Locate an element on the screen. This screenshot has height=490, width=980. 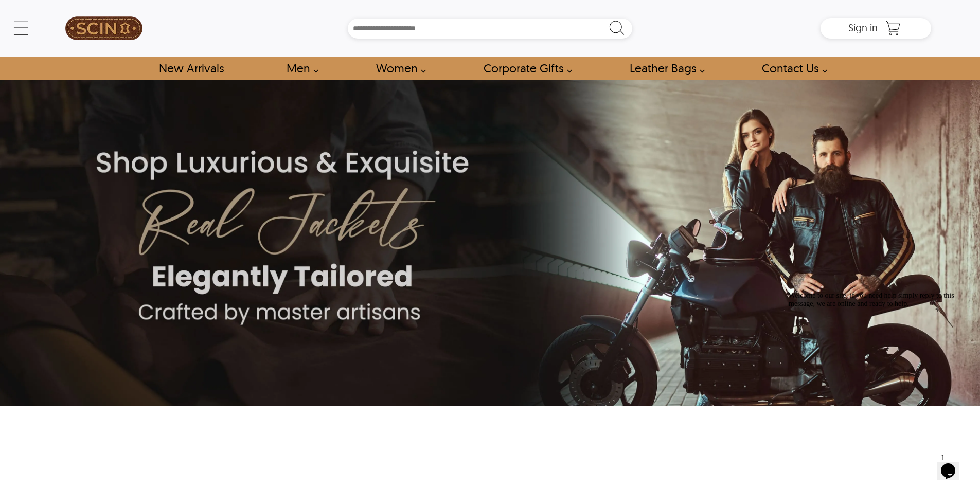
a: contact-us is located at coordinates (792, 68).